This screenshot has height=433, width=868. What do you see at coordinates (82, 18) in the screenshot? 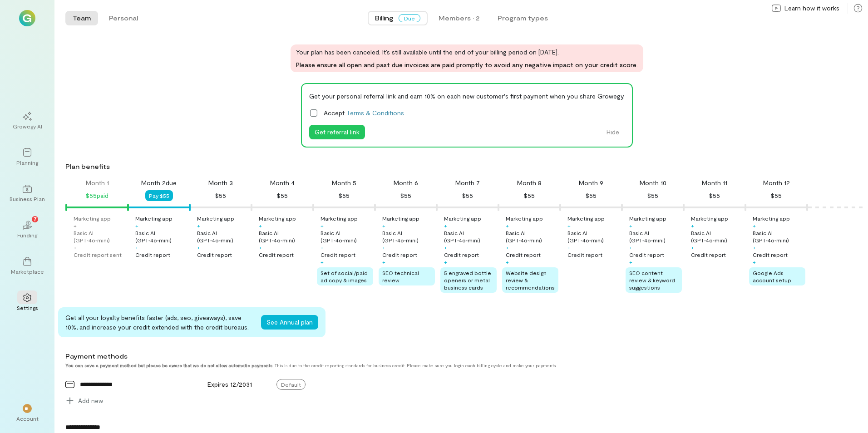
I see `button: Team` at bounding box center [82, 18].